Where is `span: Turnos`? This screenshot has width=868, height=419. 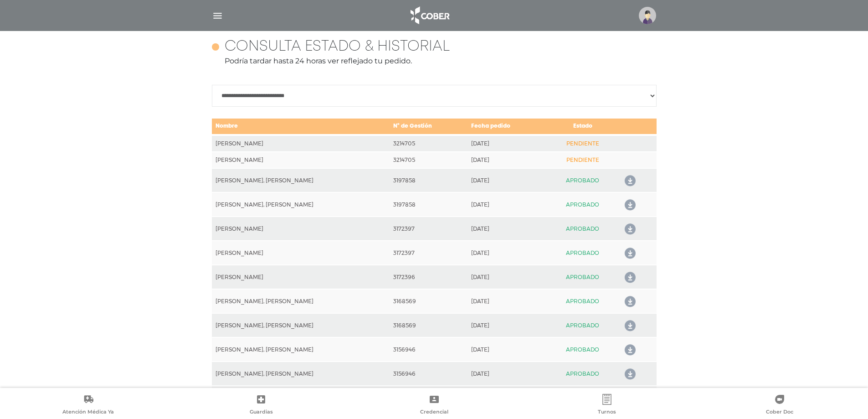
span: Turnos is located at coordinates (607, 413).